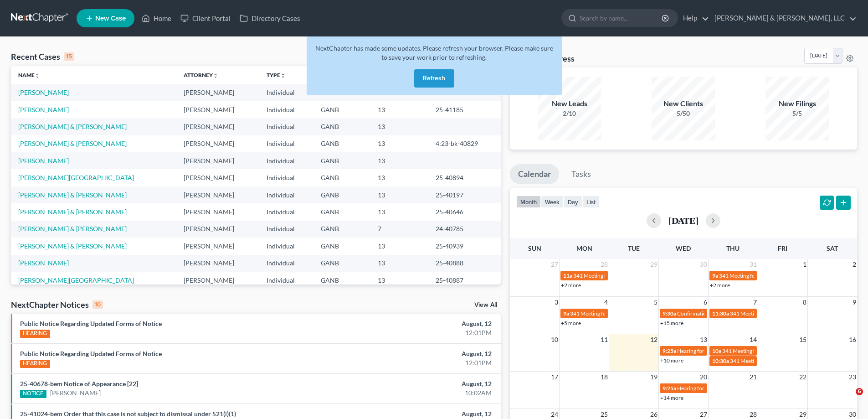 The image size is (868, 419). I want to click on span: 9:25a, so click(669, 351).